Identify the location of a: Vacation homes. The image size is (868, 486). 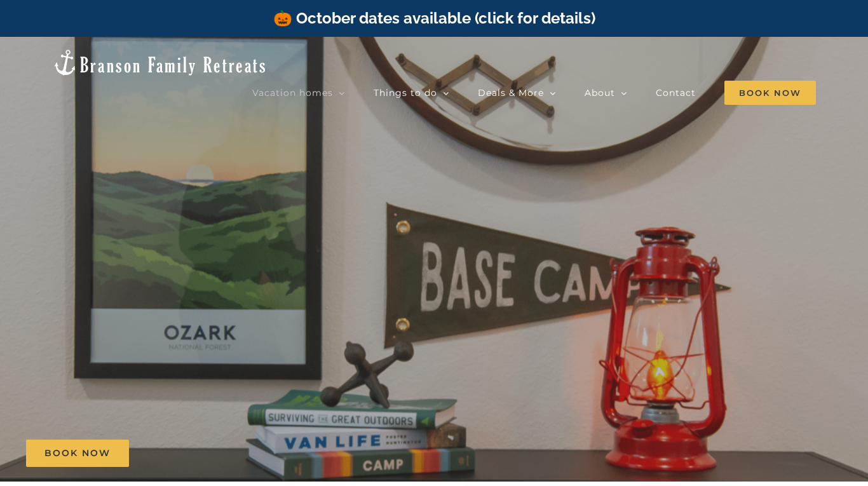
(299, 93).